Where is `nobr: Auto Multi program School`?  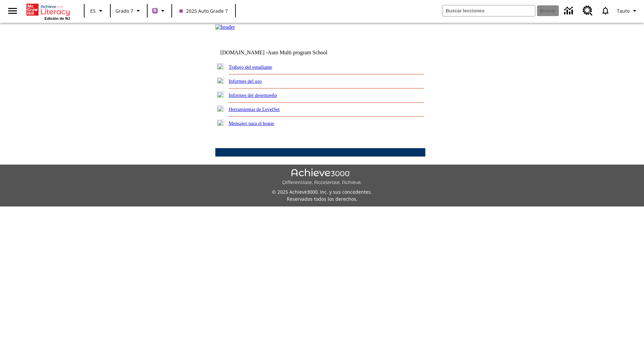
nobr: Auto Multi program School is located at coordinates (297, 53).